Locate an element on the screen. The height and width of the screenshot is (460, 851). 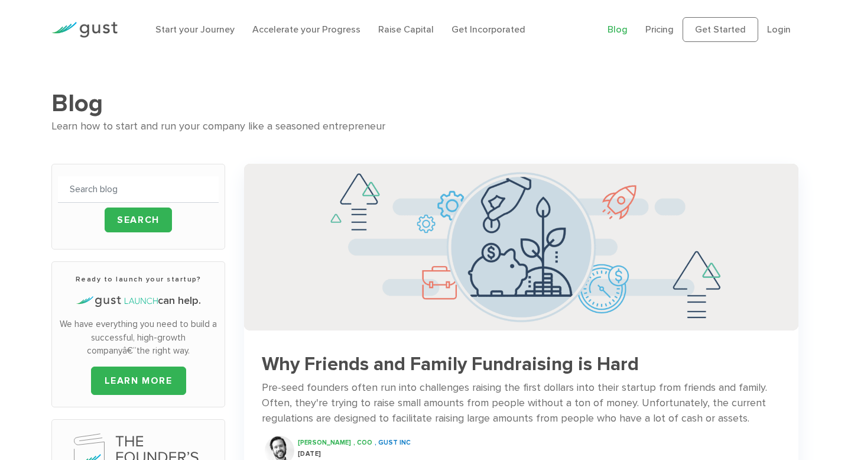
span: , Gust INC is located at coordinates (392, 442).